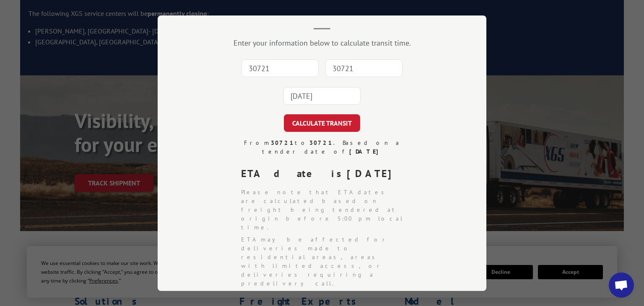 Image resolution: width=644 pixels, height=306 pixels. Describe the element at coordinates (325, 210) in the screenshot. I see `li: Please note that ETA dates are calculated based on freight being tendered at origin before 5:00 p...` at that location.